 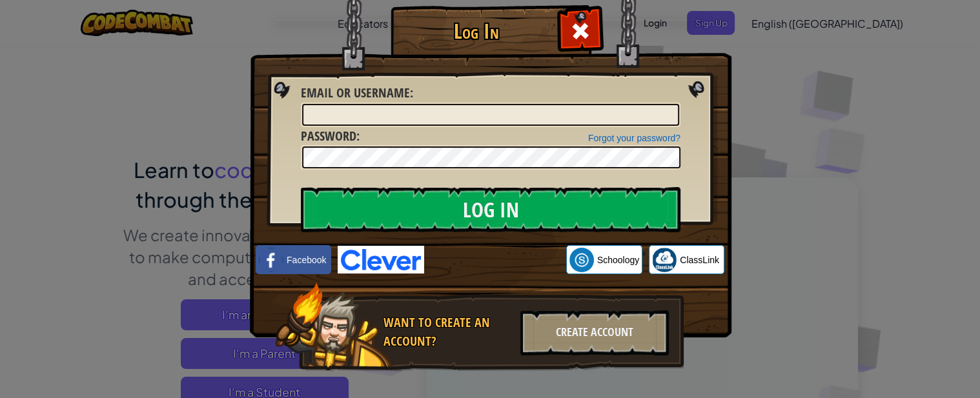 What do you see at coordinates (582, 260) in the screenshot?
I see `img: schoology.png` at bounding box center [582, 260].